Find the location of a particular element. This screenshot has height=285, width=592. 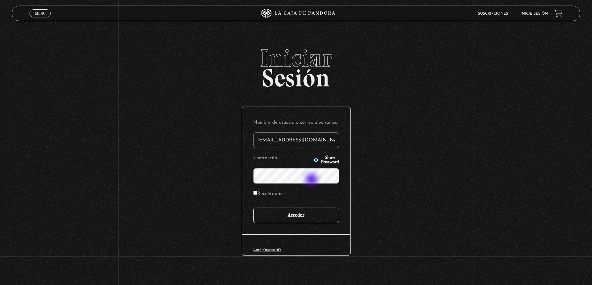

a: View your shopping cart is located at coordinates (558, 13).